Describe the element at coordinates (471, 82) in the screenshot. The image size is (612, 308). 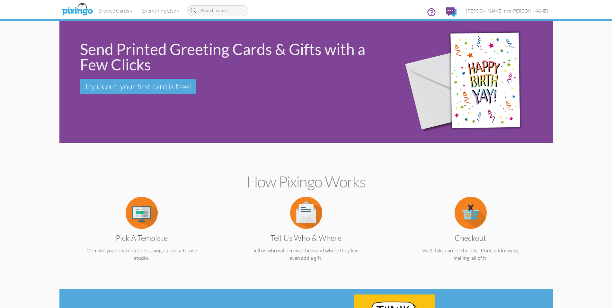
I see `img: 942c5090-71ba-4bfc-9a92-ca782dcda692.png` at that location.